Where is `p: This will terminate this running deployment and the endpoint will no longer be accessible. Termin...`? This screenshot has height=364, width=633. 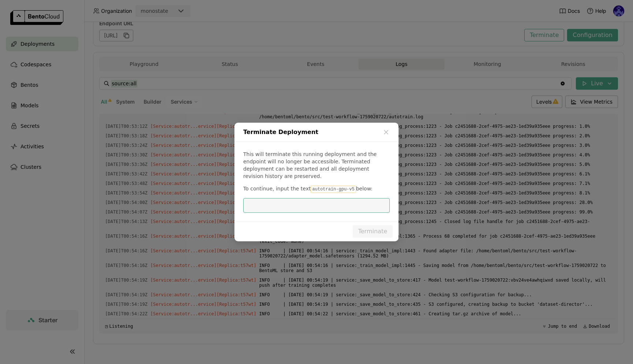
p: This will terminate this running deployment and the endpoint will no longer be accessible. Termin... is located at coordinates (316, 165).